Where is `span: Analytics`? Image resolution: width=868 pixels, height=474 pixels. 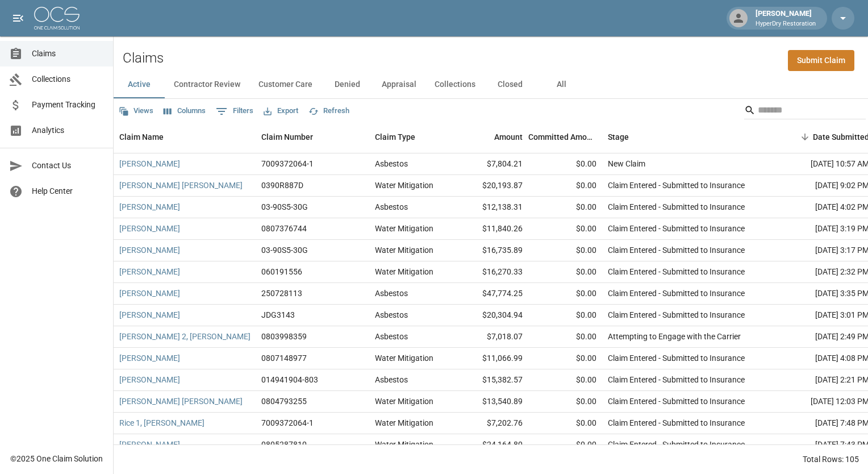 span: Analytics is located at coordinates (67, 130).